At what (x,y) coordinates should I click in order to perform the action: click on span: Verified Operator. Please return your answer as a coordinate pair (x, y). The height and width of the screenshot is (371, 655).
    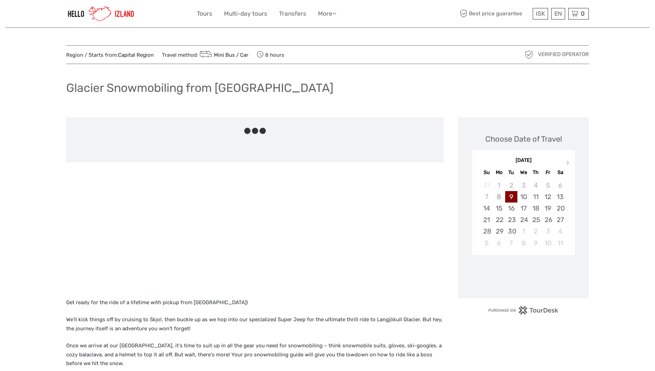
    Looking at the image, I should click on (563, 54).